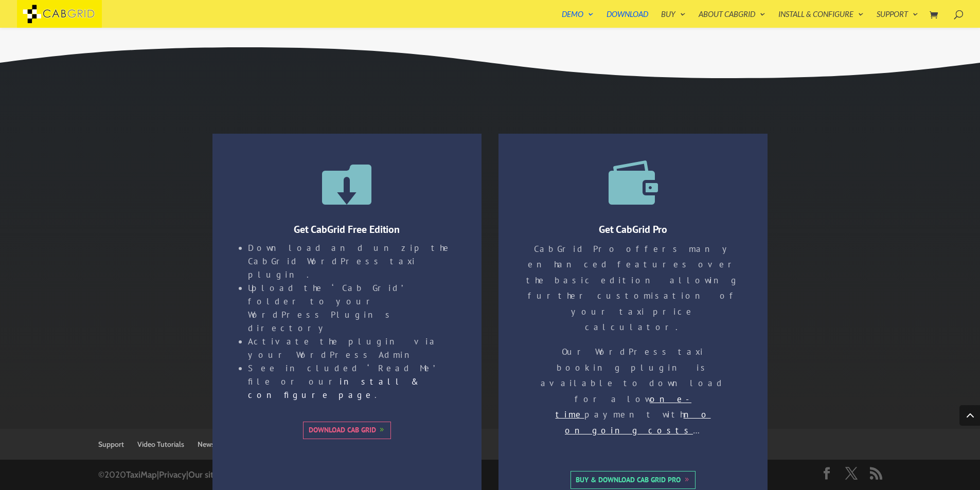 Image resolution: width=980 pixels, height=490 pixels. I want to click on a: Demo, so click(578, 19).